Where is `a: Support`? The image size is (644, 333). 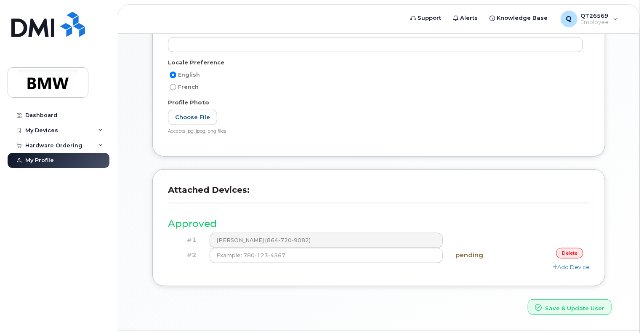
a: Support is located at coordinates (426, 18).